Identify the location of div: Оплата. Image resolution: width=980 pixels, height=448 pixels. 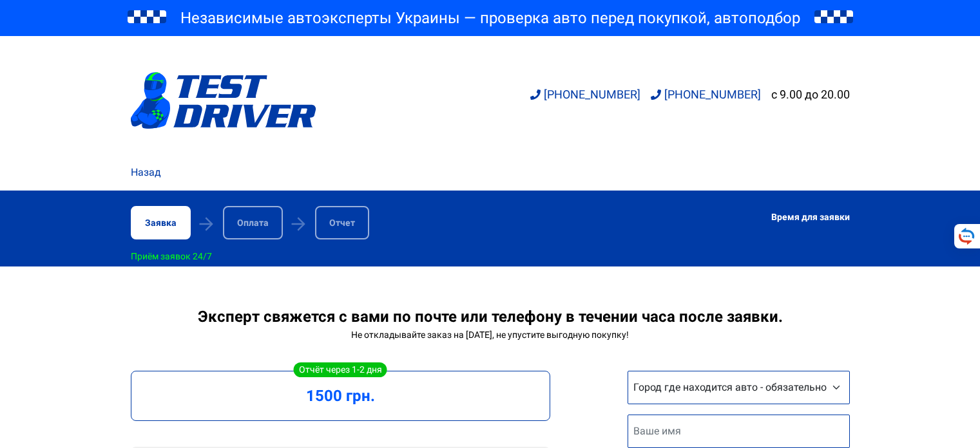
(252, 222).